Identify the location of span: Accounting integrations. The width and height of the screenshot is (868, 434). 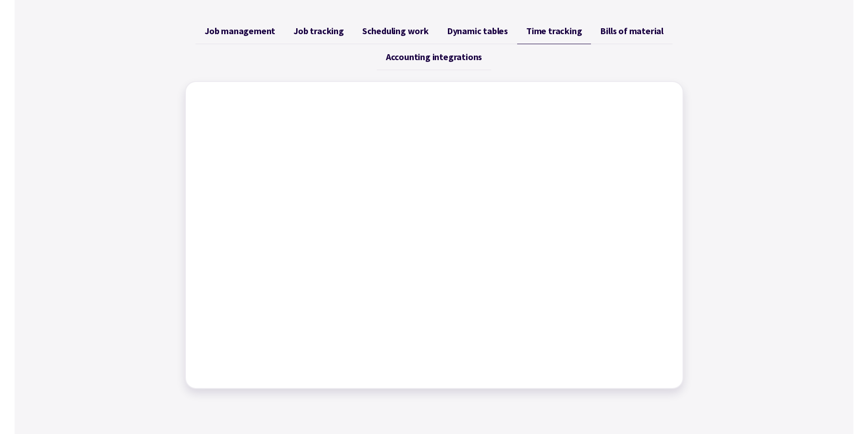
(434, 57).